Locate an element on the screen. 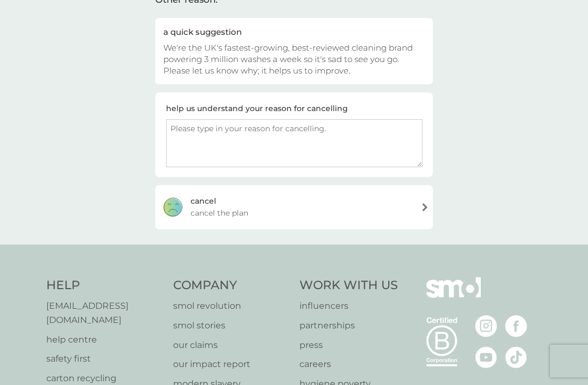 The image size is (588, 385). p: safety first is located at coordinates (104, 359).